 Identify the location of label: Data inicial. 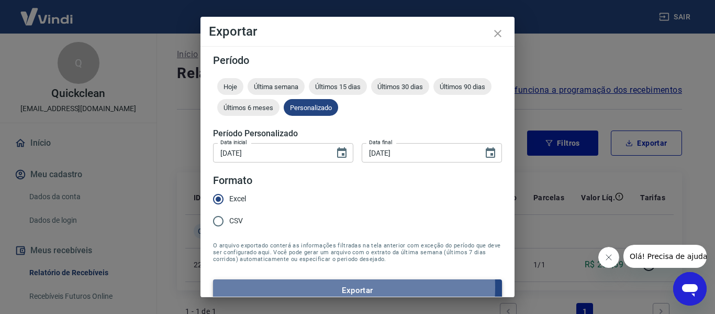
(233, 142).